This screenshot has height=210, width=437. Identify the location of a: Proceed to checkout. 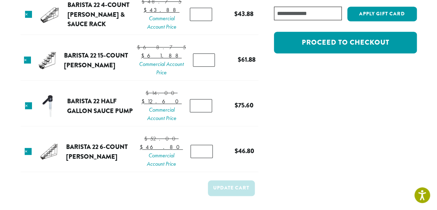
(346, 42).